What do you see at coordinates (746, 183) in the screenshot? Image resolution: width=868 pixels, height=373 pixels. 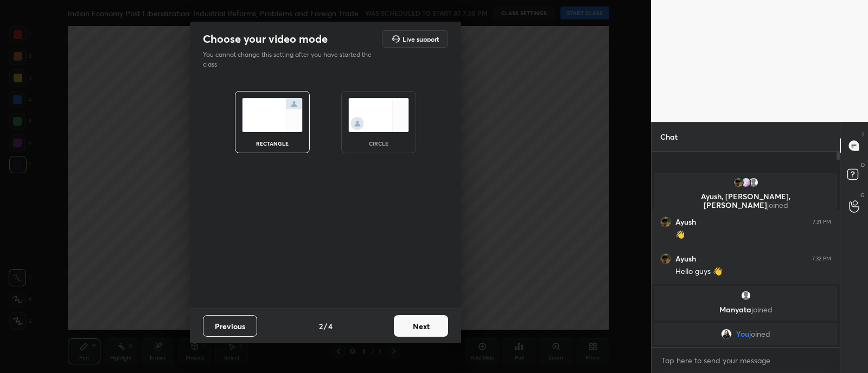 I see `img: b175aa811d604a8287219e2c1866536b.jpg` at bounding box center [746, 183].